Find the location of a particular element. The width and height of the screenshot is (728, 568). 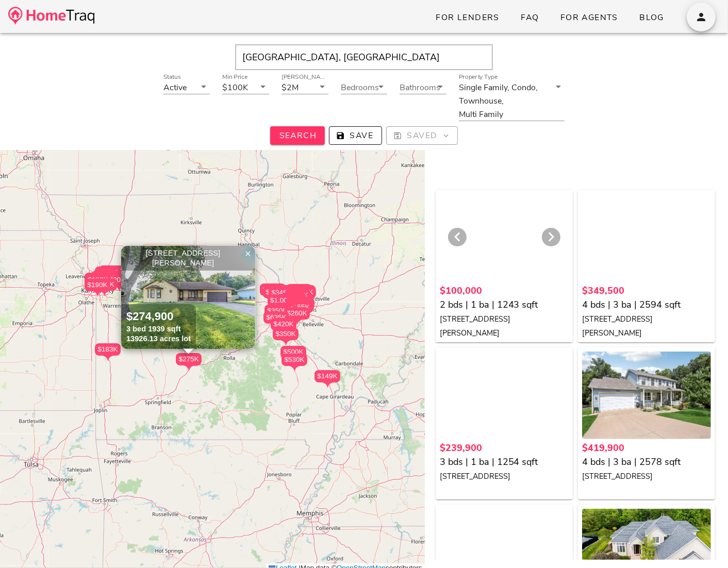

div: 3 bds | 1 ba | 1254 sqft is located at coordinates (504, 462).